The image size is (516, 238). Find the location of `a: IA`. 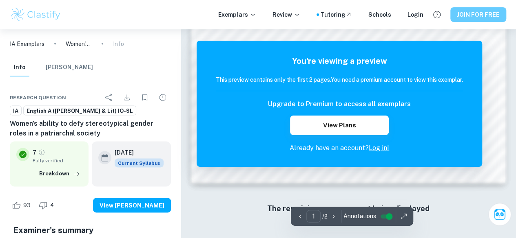

a: IA is located at coordinates (15, 110).